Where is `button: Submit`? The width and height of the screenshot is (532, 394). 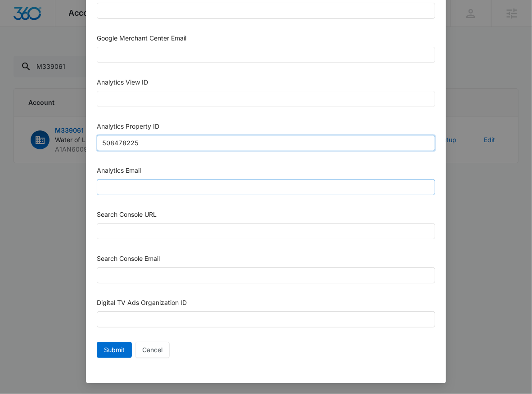 button: Submit is located at coordinates (114, 350).